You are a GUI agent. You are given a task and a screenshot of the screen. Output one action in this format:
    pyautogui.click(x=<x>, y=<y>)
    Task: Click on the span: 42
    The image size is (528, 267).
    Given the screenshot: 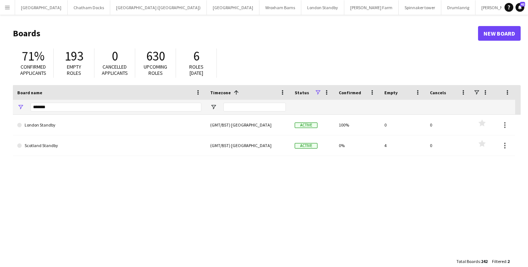 What is the action you would take?
    pyautogui.click(x=522, y=4)
    